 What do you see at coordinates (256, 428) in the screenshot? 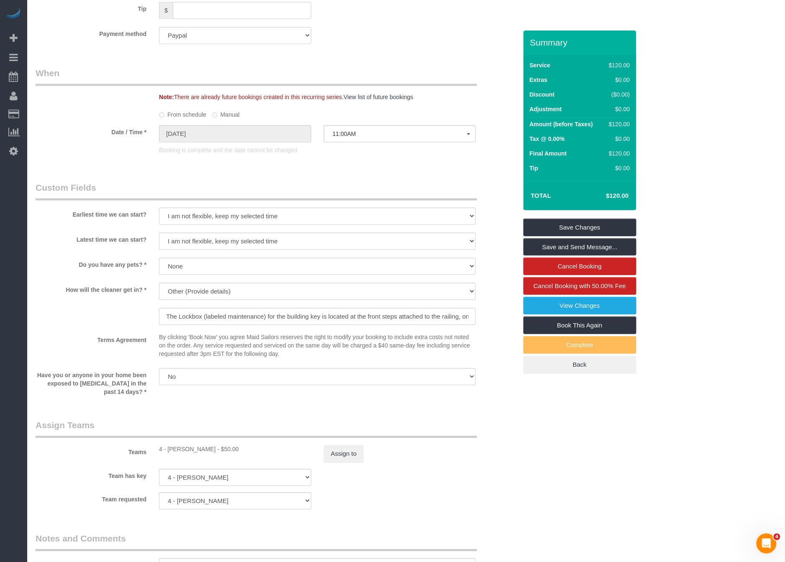
I see `legend: Assign Teams` at bounding box center [256, 428].